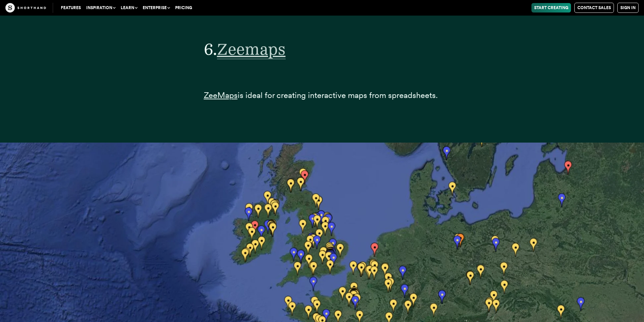 Image resolution: width=644 pixels, height=322 pixels. What do you see at coordinates (251, 49) in the screenshot?
I see `a: Zeemaps` at bounding box center [251, 49].